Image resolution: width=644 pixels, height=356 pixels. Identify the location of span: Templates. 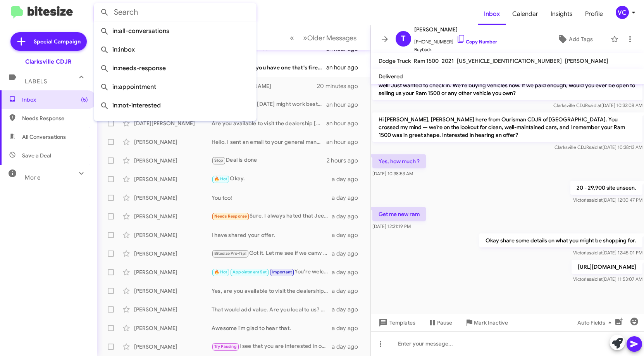
(396, 323).